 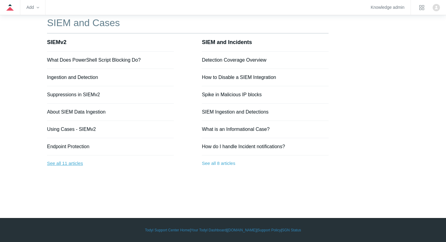 I want to click on a: Endpoint Protection, so click(x=68, y=146).